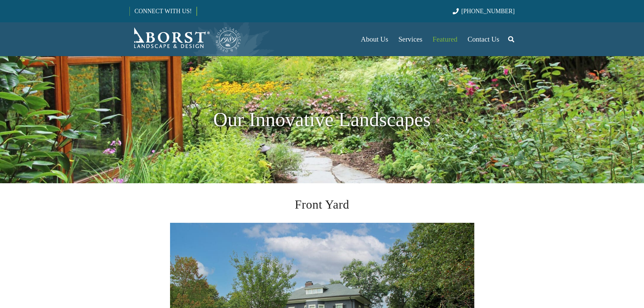 The image size is (644, 308). Describe the element at coordinates (410, 39) in the screenshot. I see `span: Services` at that location.